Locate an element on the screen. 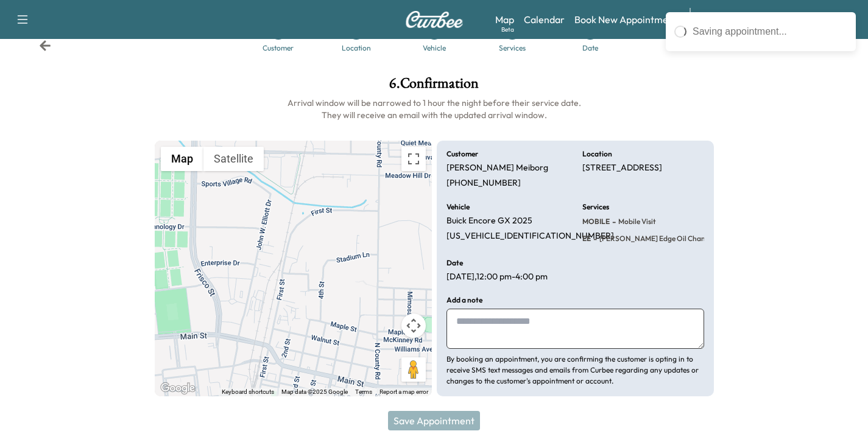  a: Open this area in Google Maps (opens a new window) is located at coordinates (178, 388).